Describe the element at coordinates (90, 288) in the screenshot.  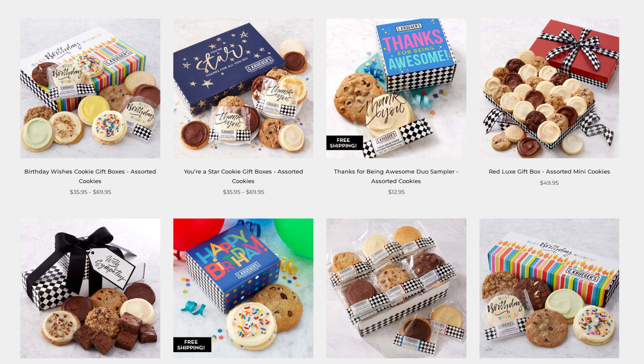
I see `img: Sympathy Sampler Gift Stack - Cookies and Brownies` at that location.